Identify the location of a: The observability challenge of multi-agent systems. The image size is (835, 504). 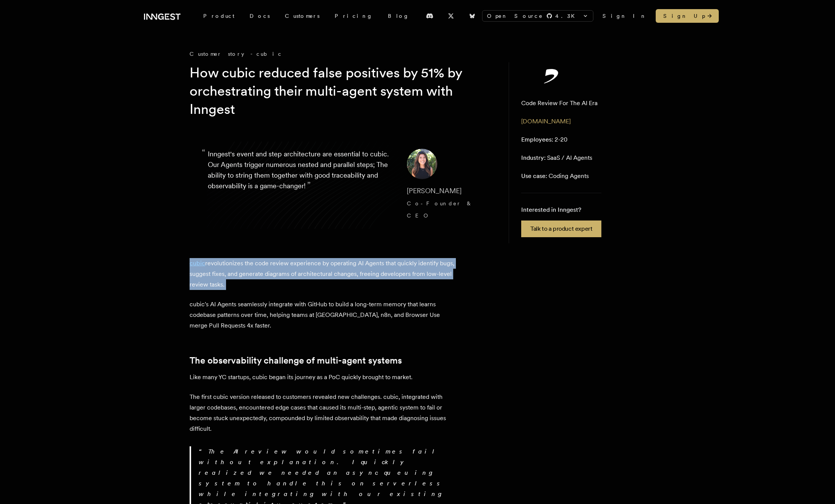
(295, 361).